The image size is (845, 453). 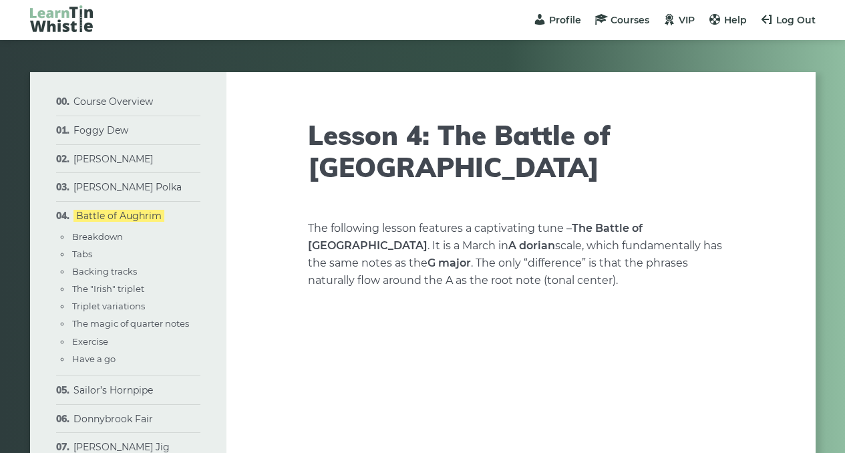 I want to click on a: Battle of Aughrim, so click(x=119, y=216).